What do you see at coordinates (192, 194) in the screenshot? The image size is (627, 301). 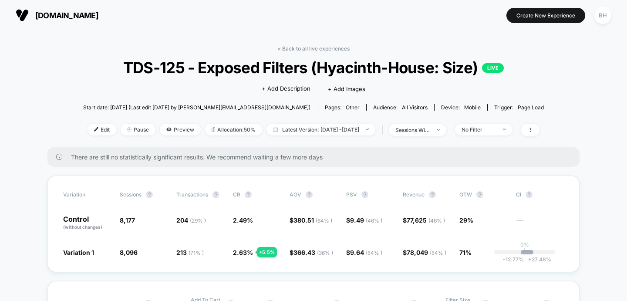 I see `span: Transactions` at bounding box center [192, 194].